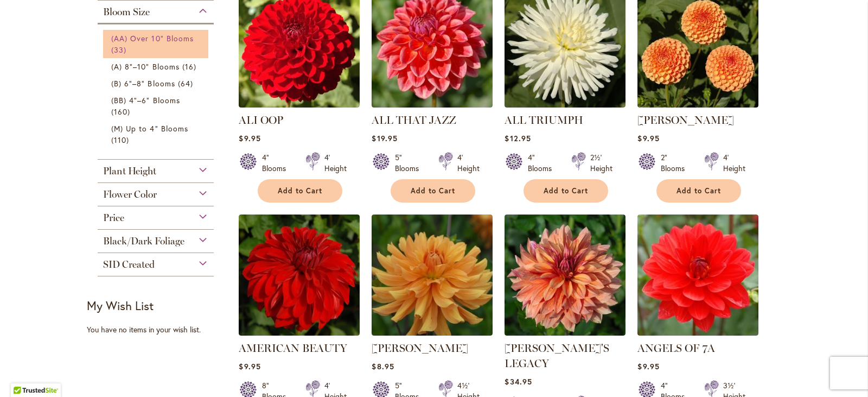  Describe the element at coordinates (191, 66) in the screenshot. I see `span: 16` at that location.